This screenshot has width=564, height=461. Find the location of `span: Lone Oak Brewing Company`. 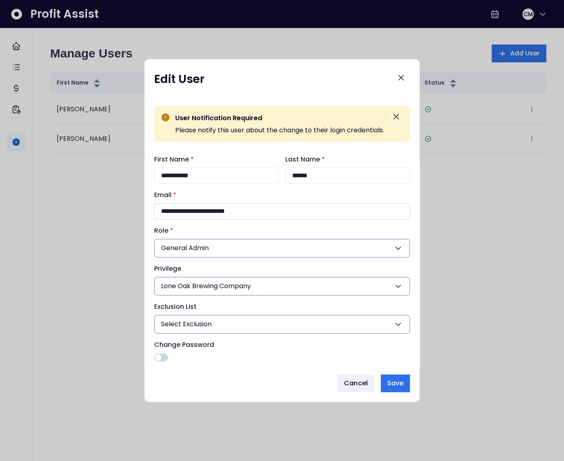

span: Lone Oak Brewing Company is located at coordinates (206, 286).